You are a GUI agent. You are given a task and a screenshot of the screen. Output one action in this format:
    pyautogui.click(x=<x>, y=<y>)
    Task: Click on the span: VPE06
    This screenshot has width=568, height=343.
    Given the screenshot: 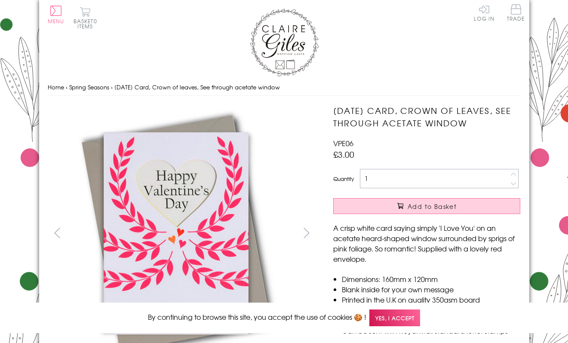 What is the action you would take?
    pyautogui.click(x=343, y=143)
    